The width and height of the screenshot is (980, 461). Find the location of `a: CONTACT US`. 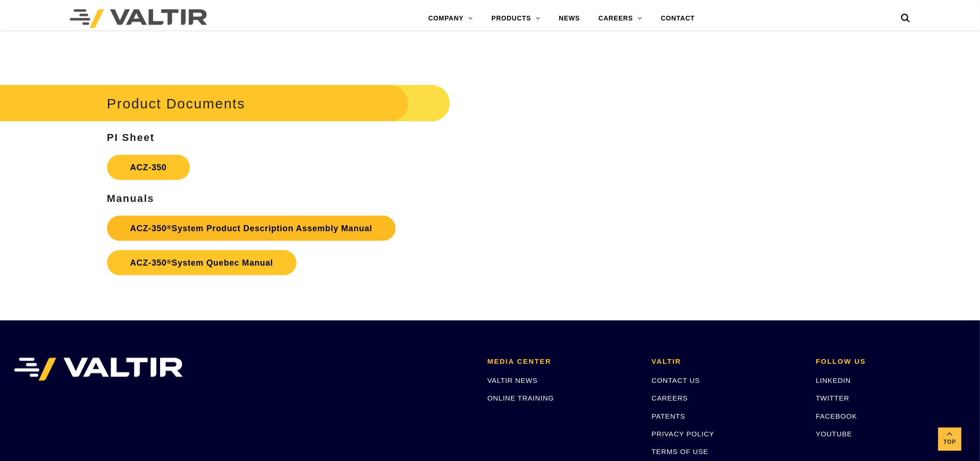

a: CONTACT US is located at coordinates (675, 380).